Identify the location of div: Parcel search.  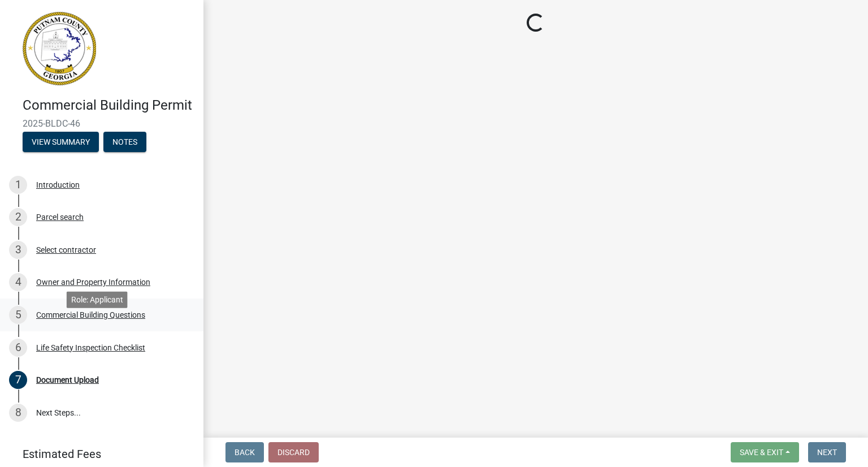
(60, 217).